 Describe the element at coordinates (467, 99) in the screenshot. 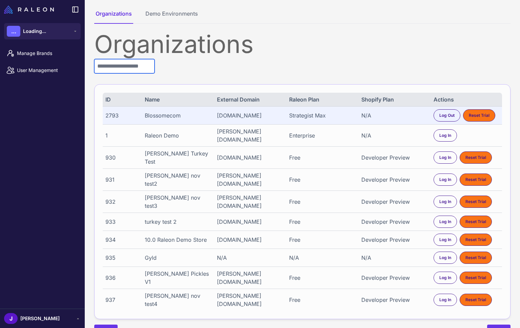

I see `div: Actions` at that location.